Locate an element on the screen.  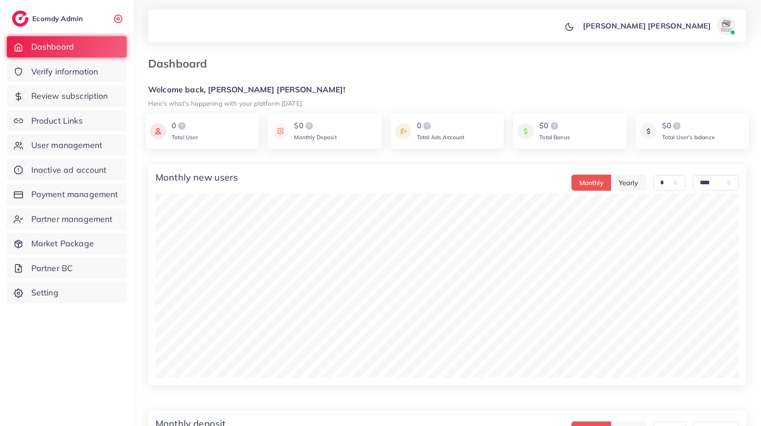
h3: Dashboard is located at coordinates (181, 63).